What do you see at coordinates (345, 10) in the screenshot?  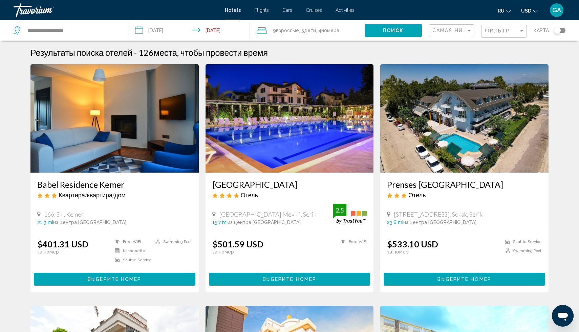 I see `a: Activities` at bounding box center [345, 10].